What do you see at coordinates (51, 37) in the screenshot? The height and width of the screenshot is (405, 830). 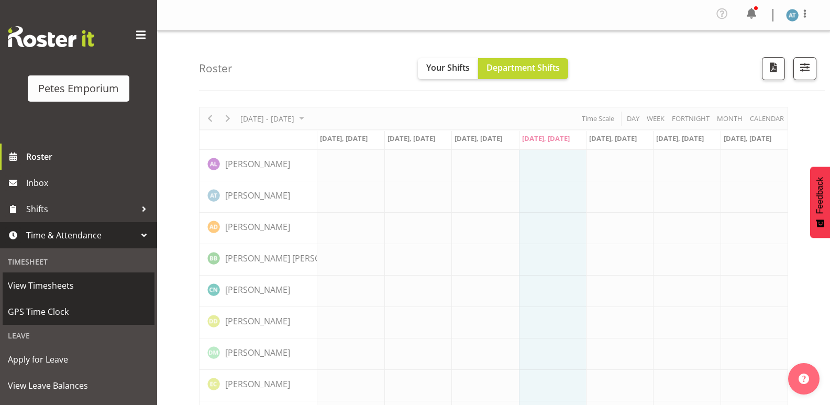 I see `img: Rosterit website logo` at bounding box center [51, 37].